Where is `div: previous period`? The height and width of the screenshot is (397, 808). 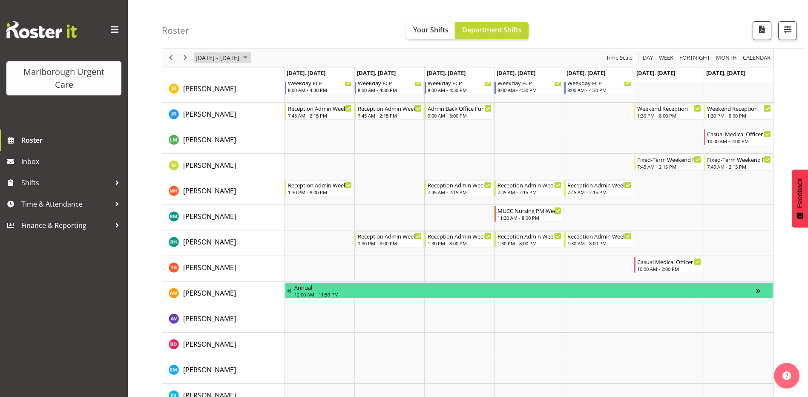
div: previous period is located at coordinates (171, 58).